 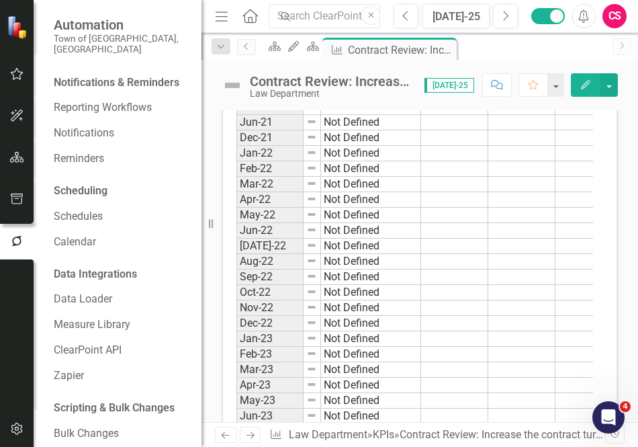 I want to click on a: ClearPoint API, so click(x=121, y=350).